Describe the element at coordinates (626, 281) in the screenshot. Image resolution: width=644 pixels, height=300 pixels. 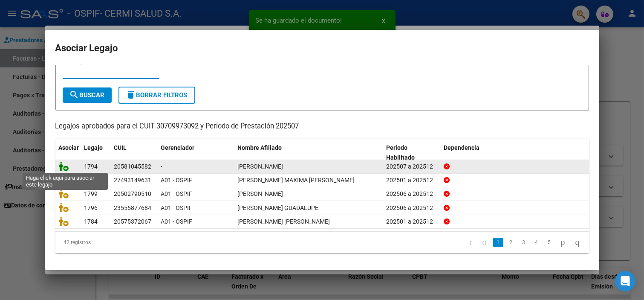
I see `div: Open Intercom Messenger` at that location.